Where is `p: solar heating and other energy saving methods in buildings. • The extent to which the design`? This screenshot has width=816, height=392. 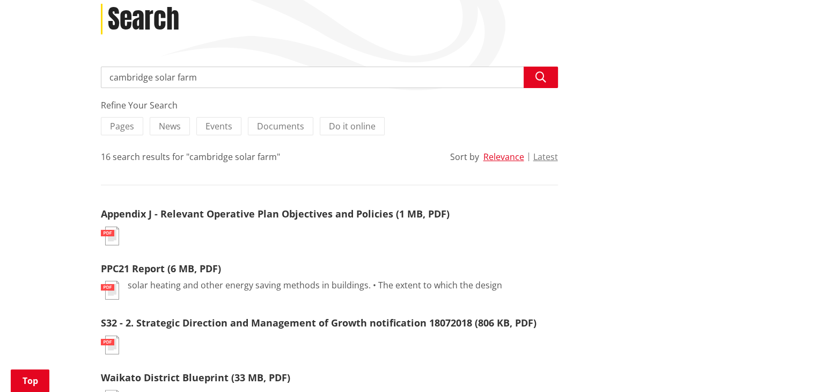
p: solar heating and other energy saving methods in buildings. • The extent to which the design is located at coordinates (315, 285).